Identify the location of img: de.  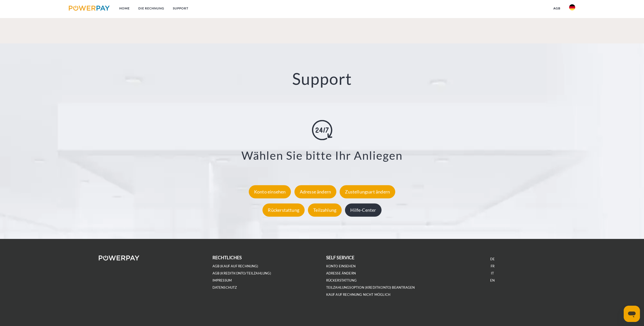
(572, 7).